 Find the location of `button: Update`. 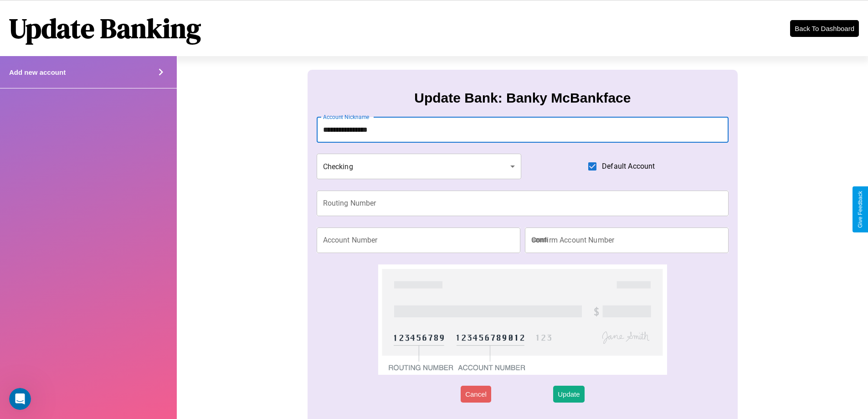

button: Update is located at coordinates (569, 394).